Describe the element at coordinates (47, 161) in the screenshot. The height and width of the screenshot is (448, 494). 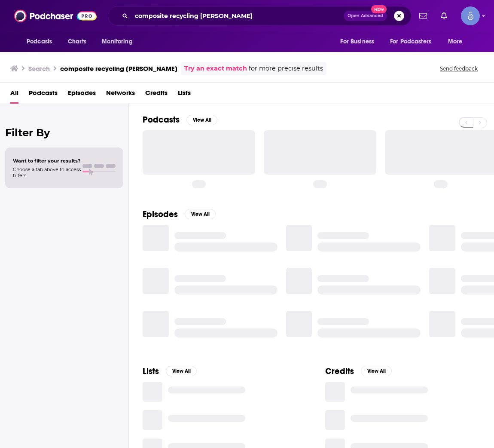
I see `span: Want to filter your results?` at that location.